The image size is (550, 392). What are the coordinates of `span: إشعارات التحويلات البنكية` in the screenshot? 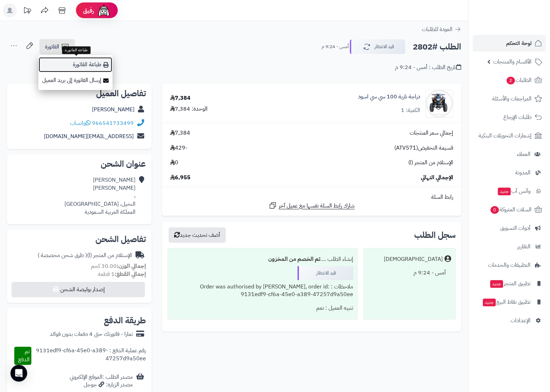 It's located at (505, 136).